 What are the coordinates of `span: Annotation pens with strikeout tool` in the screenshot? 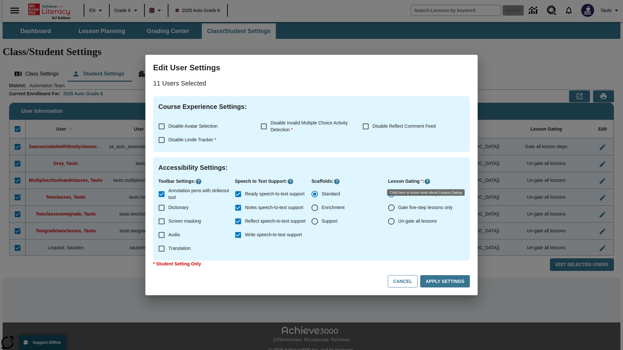 It's located at (199, 194).